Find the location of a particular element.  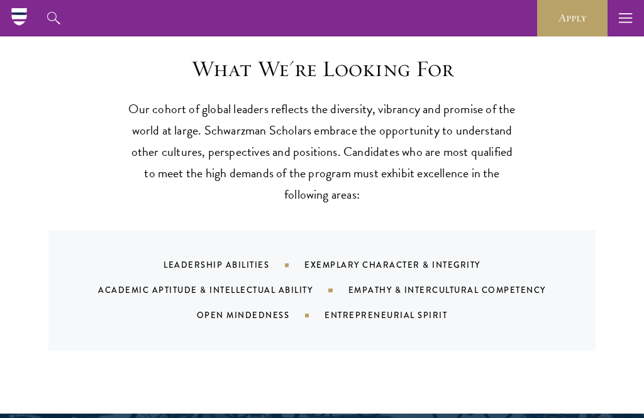

div: Entrepreneurial Spirit is located at coordinates (401, 315).